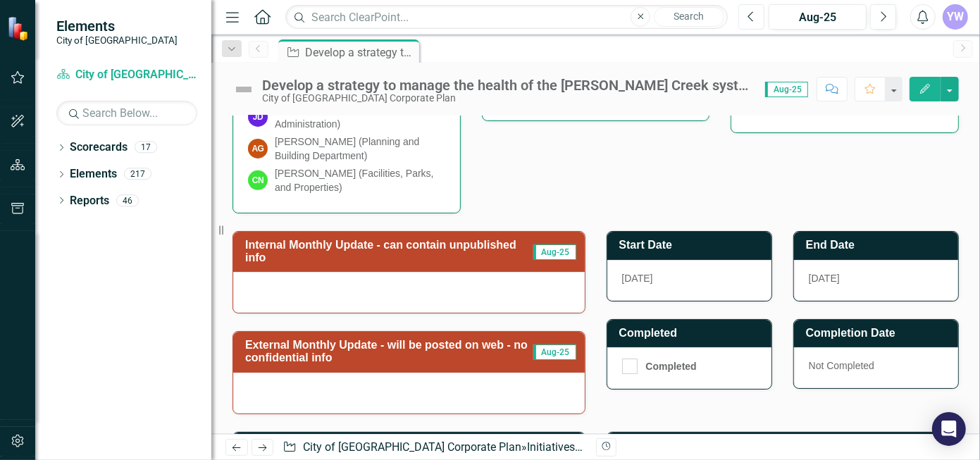 The width and height of the screenshot is (980, 460). Describe the element at coordinates (692, 333) in the screenshot. I see `h3: Completed` at that location.